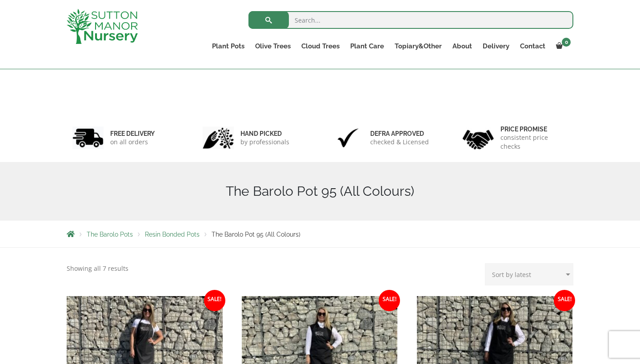  Describe the element at coordinates (529, 275) in the screenshot. I see `select: Shop order` at that location.